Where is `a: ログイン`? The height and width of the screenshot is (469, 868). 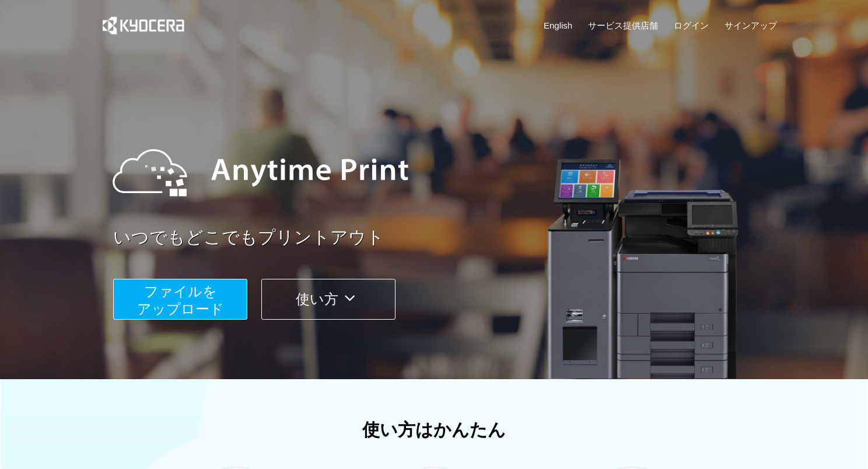 a: ログイン is located at coordinates (691, 25).